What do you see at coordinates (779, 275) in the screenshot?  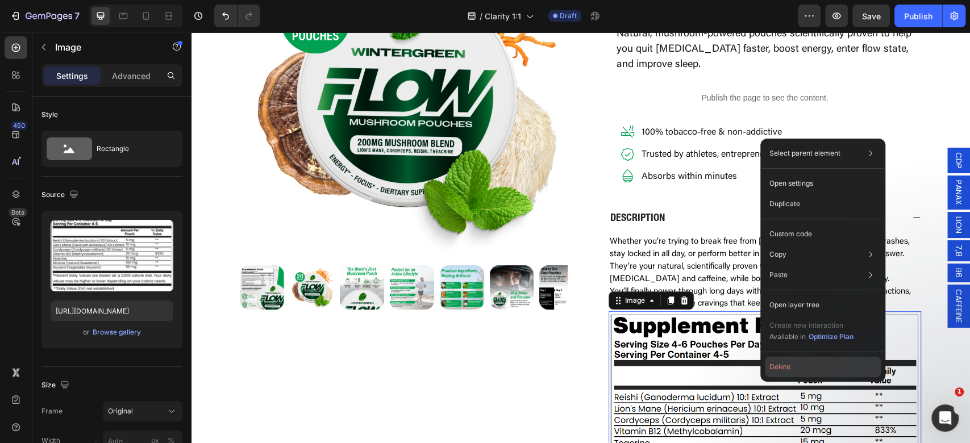 I see `p: Paste` at bounding box center [779, 275].